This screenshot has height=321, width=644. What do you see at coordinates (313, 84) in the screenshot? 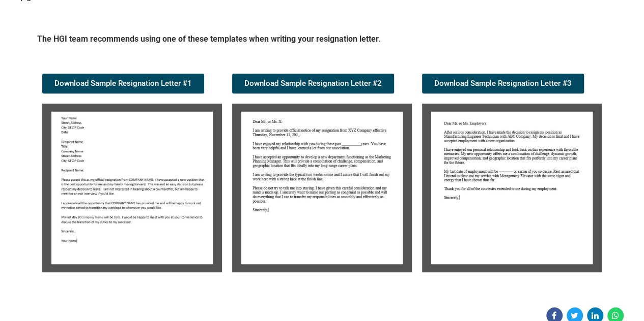
I see `a: Download Sample Resignation Letter #2` at bounding box center [313, 84].